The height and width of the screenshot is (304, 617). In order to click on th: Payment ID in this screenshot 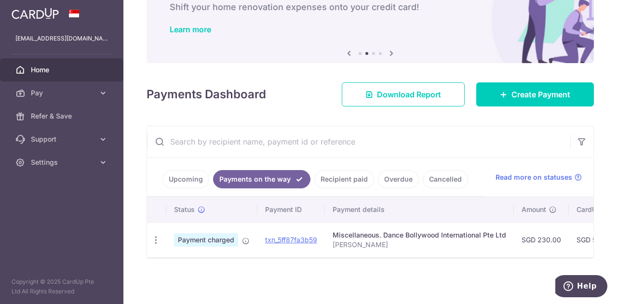, I will do `click(291, 210)`.